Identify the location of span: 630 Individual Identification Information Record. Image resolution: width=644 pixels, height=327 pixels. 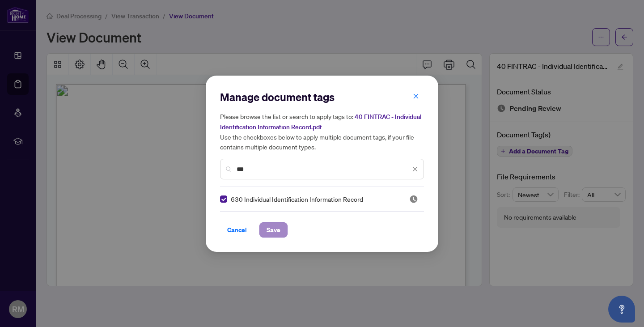
(297, 199).